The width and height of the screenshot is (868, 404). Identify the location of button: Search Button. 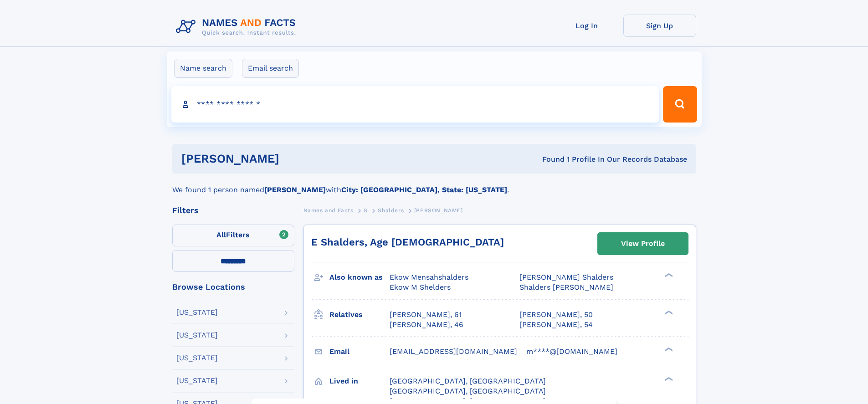
(680, 104).